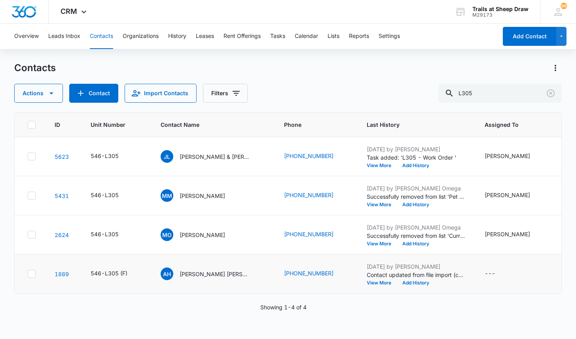  What do you see at coordinates (564, 6) in the screenshot?
I see `div: notifications count` at bounding box center [564, 6].